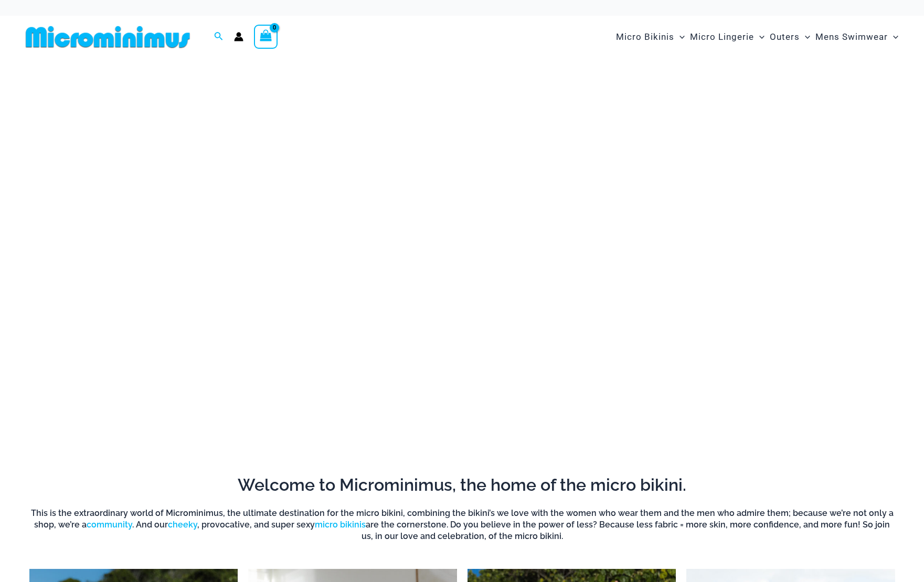  Describe the element at coordinates (239, 37) in the screenshot. I see `a: Account icon link` at that location.